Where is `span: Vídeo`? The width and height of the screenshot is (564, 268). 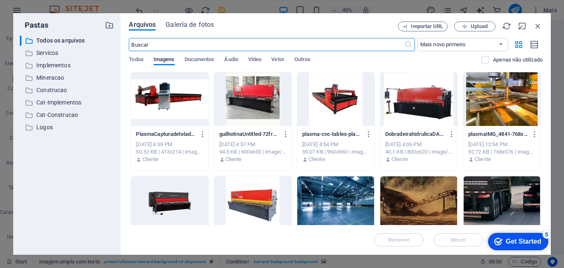
span: Vídeo is located at coordinates (255, 60).